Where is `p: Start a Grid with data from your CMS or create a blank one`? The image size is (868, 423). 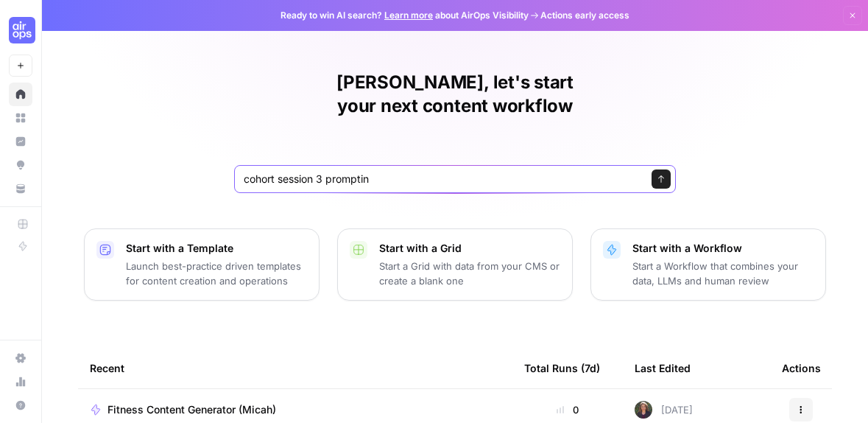
p: Start a Grid with data from your CMS or create a blank one is located at coordinates (470, 274).